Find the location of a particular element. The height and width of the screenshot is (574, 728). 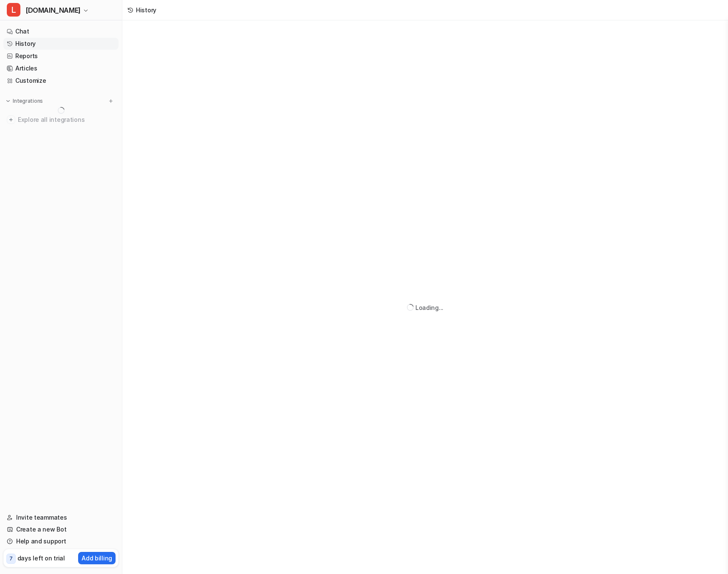

p: Integrations is located at coordinates (28, 101).